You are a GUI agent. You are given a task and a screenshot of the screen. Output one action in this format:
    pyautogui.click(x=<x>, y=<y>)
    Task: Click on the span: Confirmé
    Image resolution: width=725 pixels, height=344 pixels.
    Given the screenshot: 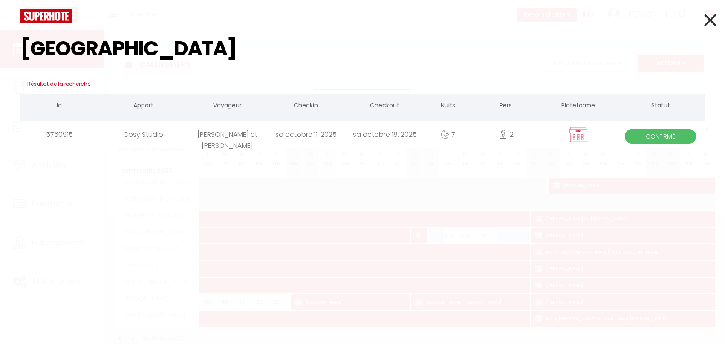 What is the action you would take?
    pyautogui.click(x=660, y=136)
    